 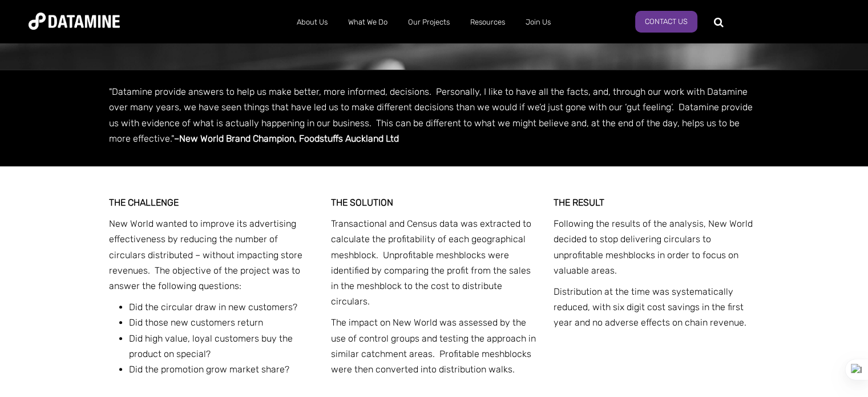 I want to click on p: Following the results of the analysis, New World decided to stop delivering circulars to unprofit..., so click(x=657, y=247).